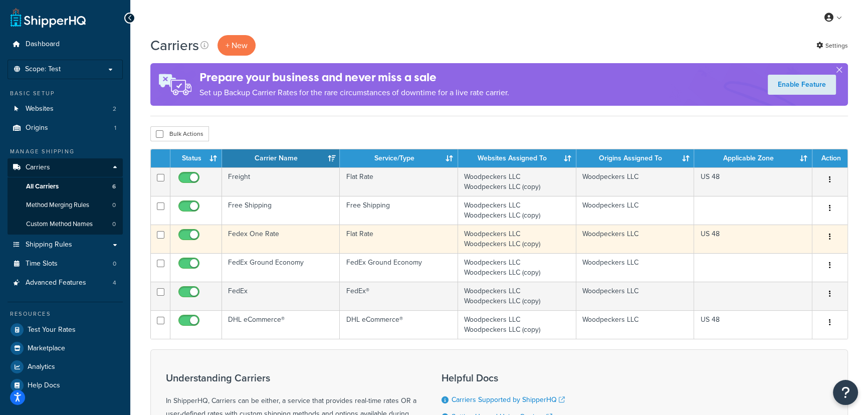  What do you see at coordinates (753, 158) in the screenshot?
I see `th: Applicable Zone: activate to sort column ascending` at bounding box center [753, 158].